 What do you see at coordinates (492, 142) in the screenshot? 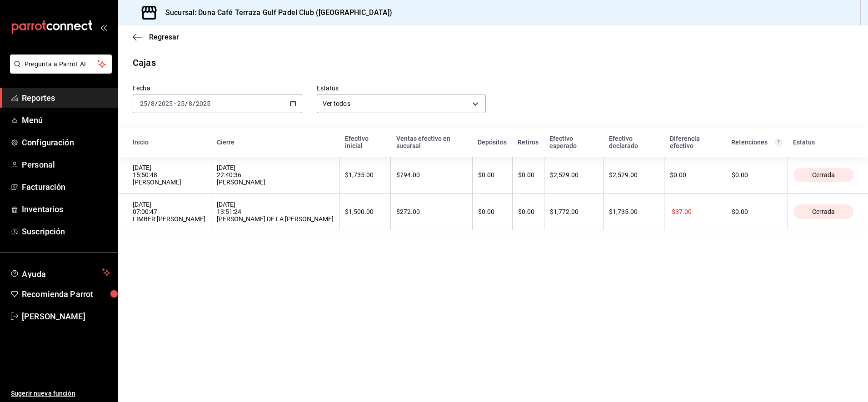
I see `div: Depósitos` at bounding box center [492, 142].